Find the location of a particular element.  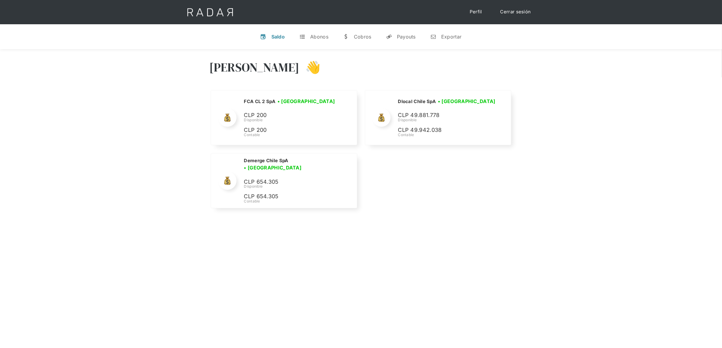

h2: Demerge Chile SpA is located at coordinates (266, 161).